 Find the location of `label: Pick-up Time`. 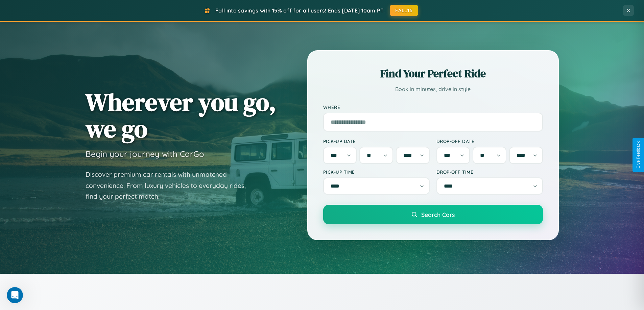

label: Pick-up Time is located at coordinates (376, 172).